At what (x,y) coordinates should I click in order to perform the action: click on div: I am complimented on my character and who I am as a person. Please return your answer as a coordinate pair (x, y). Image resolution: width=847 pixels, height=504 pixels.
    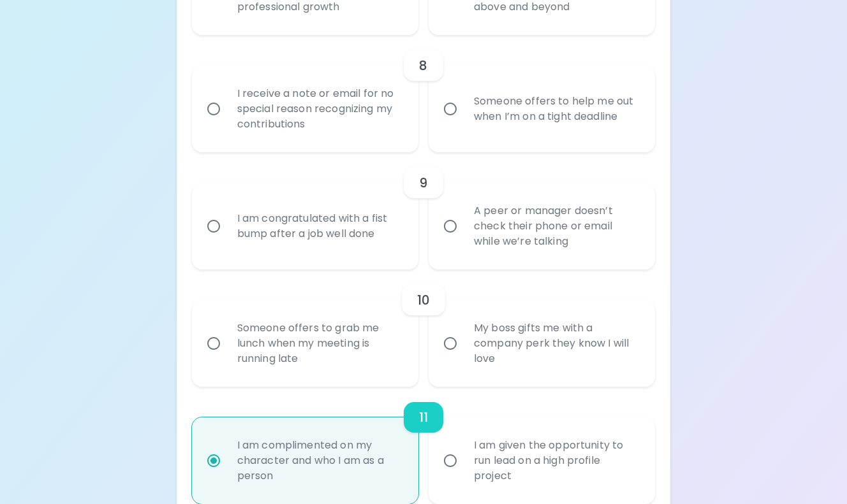
    Looking at the image, I should click on (319, 461).